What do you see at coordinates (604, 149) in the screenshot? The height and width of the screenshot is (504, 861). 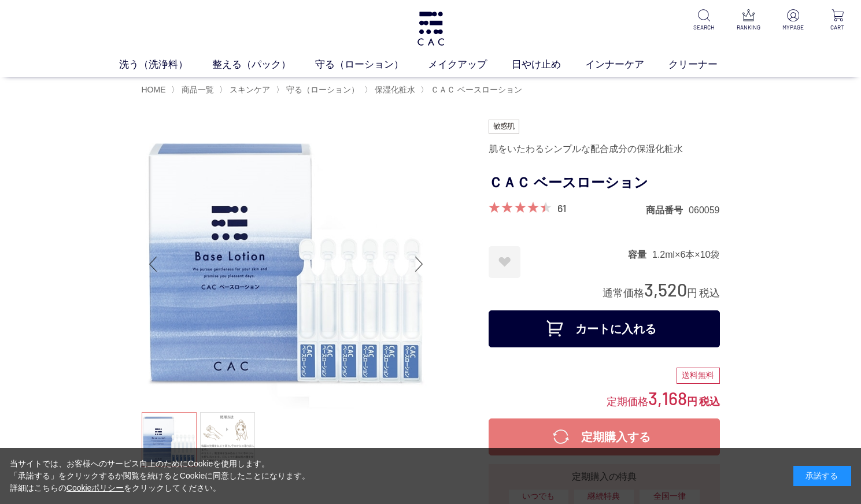 I see `div: 肌をいたわるシンプルな配合成分の保湿化粧水` at bounding box center [604, 149].